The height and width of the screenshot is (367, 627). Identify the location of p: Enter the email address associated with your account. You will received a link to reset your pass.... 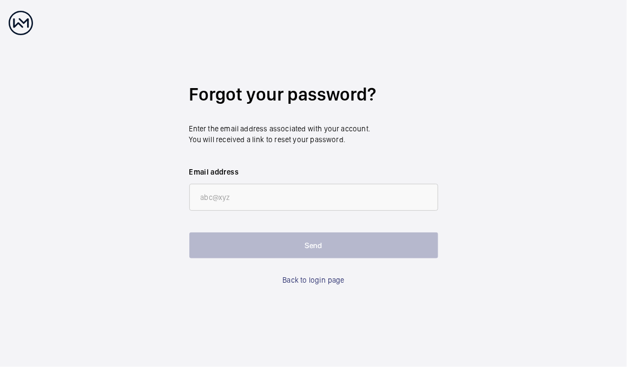
(314, 134).